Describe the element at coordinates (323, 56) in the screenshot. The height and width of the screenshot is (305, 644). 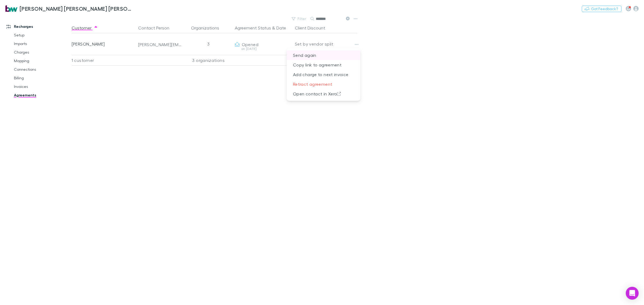
I see `p: Send again` at that location.